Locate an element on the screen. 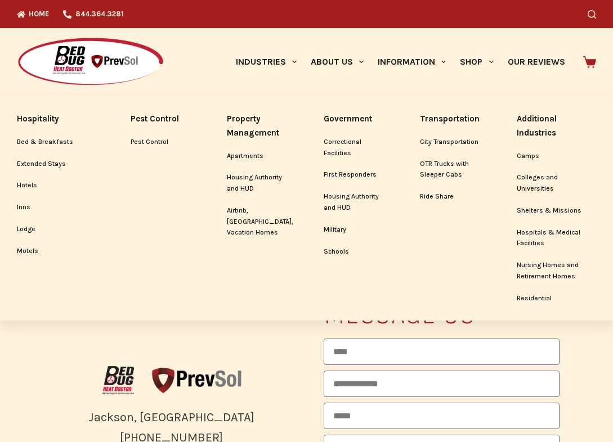  a: Ride Share is located at coordinates (451, 197).